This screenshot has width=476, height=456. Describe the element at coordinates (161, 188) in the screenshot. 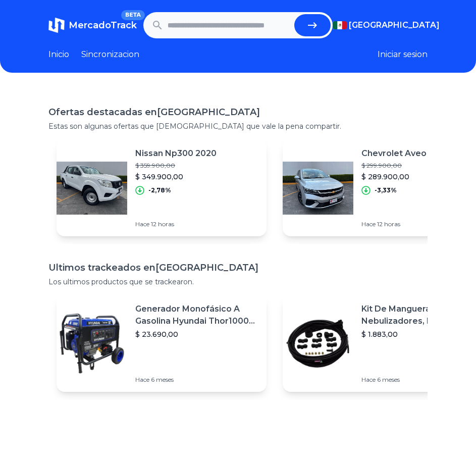

I see `a: Featured imageNissan Np300 2020$ 359.900,00$ 349.900,00-2,78%Hace 12 horas` at that location.